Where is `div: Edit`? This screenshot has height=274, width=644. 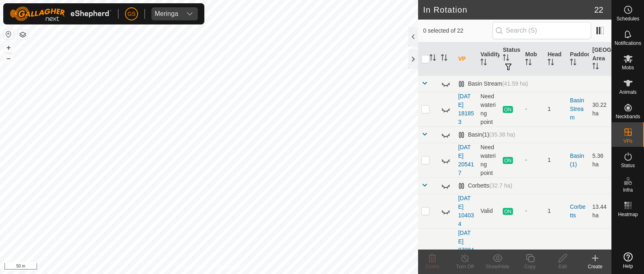 div: Edit is located at coordinates (562, 267).